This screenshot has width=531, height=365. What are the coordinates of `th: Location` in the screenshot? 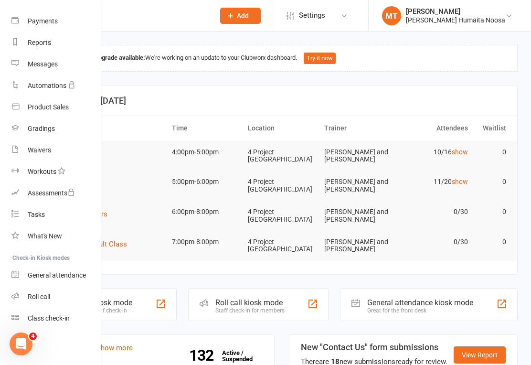 It's located at (282, 128).